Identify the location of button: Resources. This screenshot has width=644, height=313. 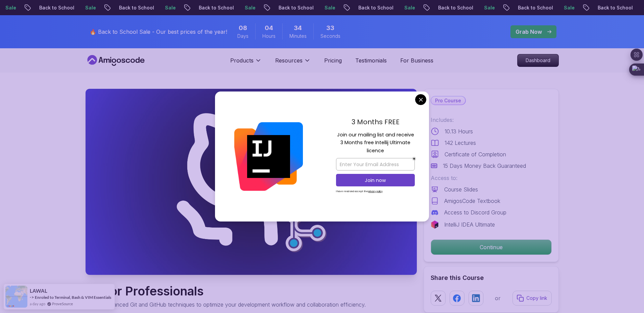
(293, 63).